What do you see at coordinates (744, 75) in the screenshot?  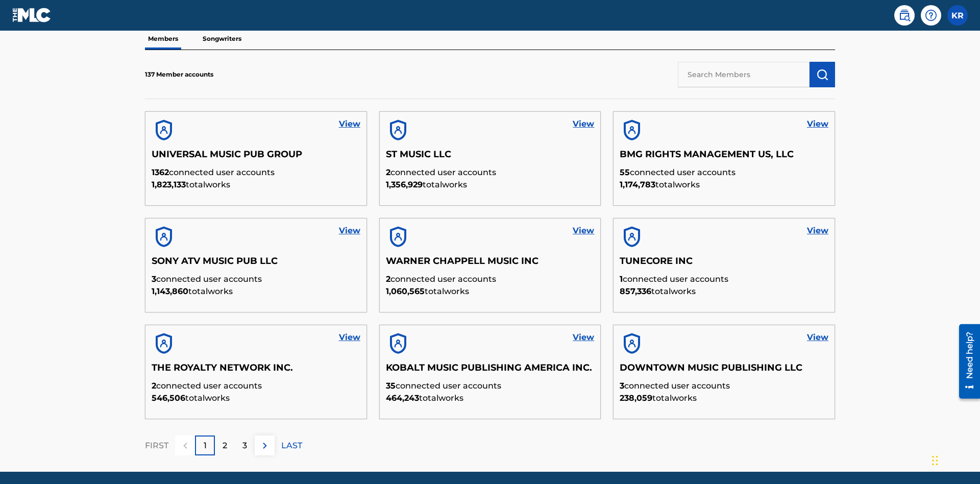 I see `input: Search Members` at bounding box center [744, 75].